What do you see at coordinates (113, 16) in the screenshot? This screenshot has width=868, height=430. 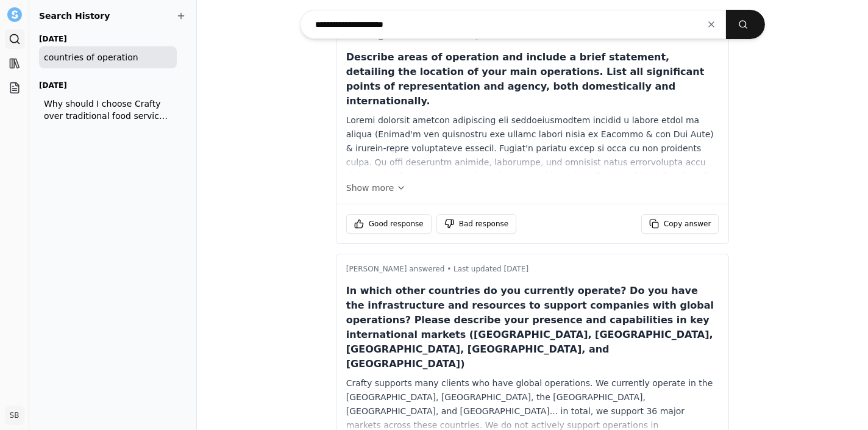 I see `h2: Search History` at bounding box center [113, 16].